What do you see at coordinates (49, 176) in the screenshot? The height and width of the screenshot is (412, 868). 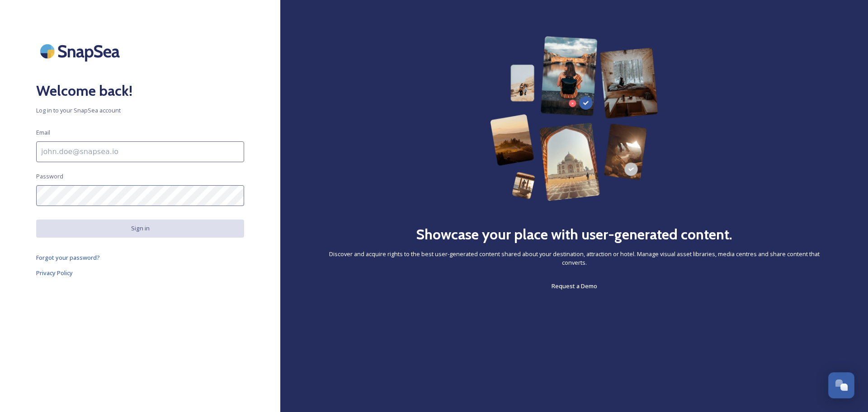 I see `span: Password` at bounding box center [49, 176].